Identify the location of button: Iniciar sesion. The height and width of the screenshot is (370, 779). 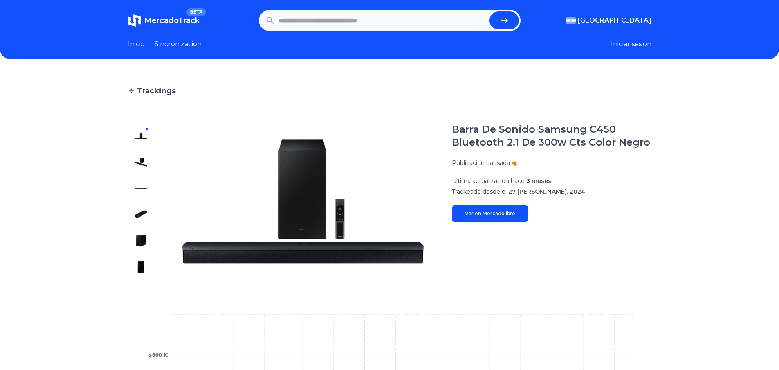
(631, 44).